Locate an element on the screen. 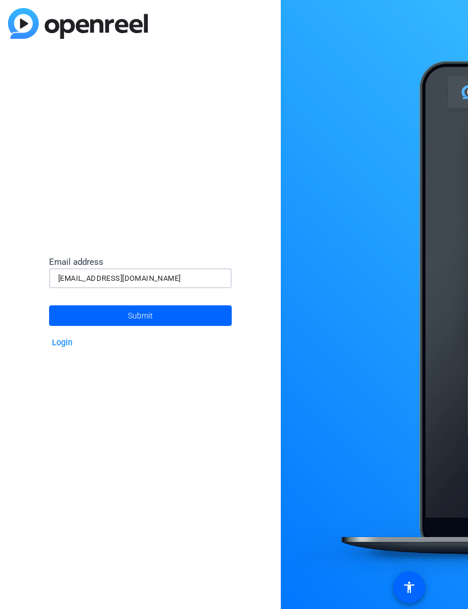 This screenshot has width=468, height=609. a: Login is located at coordinates (62, 342).